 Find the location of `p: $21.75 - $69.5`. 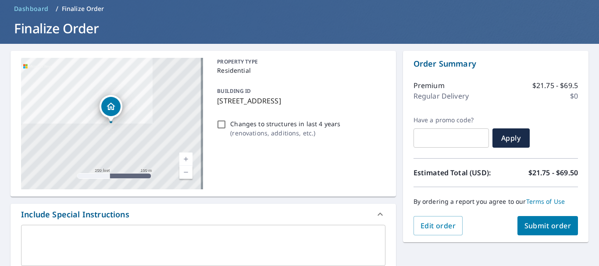

p: $21.75 - $69.5 is located at coordinates (555, 85).